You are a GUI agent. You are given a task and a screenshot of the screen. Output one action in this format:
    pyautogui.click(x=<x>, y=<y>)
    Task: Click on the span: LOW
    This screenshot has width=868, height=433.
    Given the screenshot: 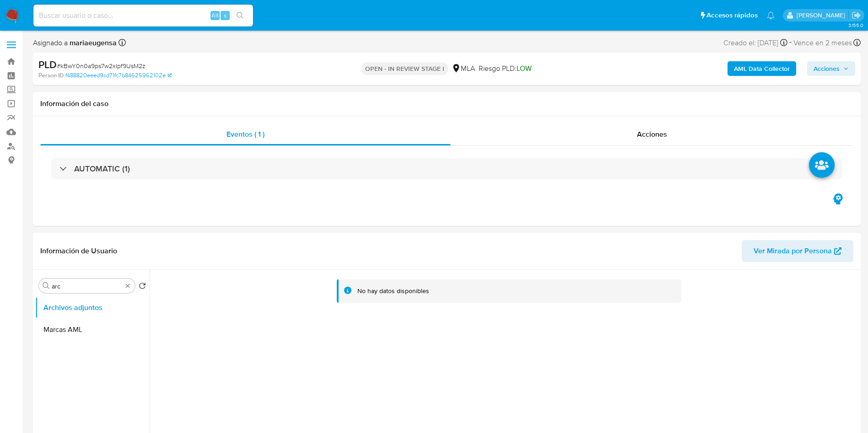 What is the action you would take?
    pyautogui.click(x=524, y=68)
    